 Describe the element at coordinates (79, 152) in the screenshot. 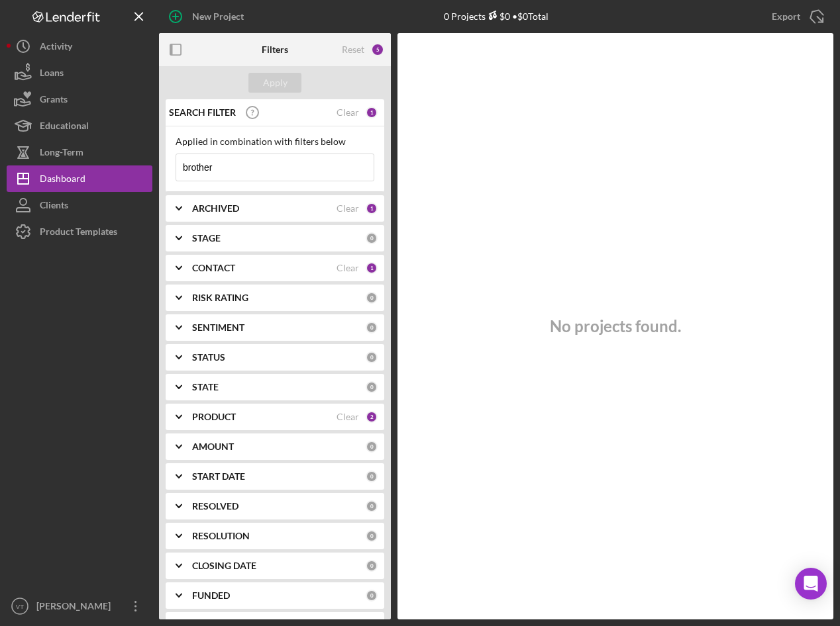

I see `button: Long-Term` at that location.